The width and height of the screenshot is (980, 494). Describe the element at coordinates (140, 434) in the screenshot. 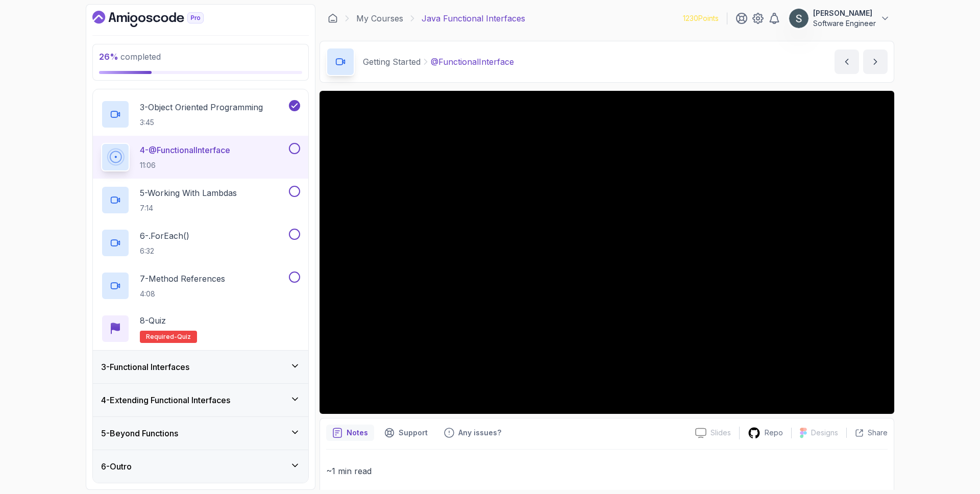

I see `h3: 5 - Beyond Functions` at that location.